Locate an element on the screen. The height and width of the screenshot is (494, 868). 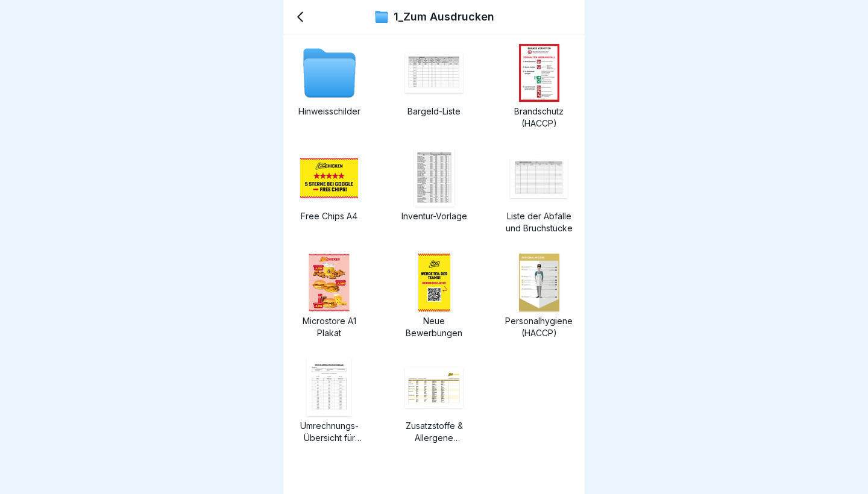
a: image thumbnailBrandschutz (HACCP) is located at coordinates (539, 87).